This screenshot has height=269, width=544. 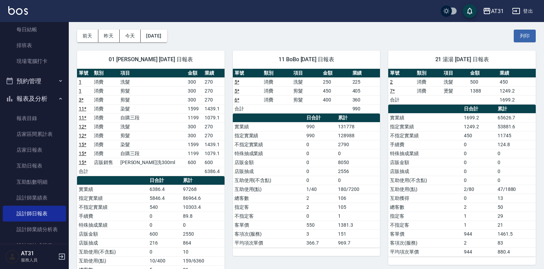 What do you see at coordinates (34, 45) in the screenshot?
I see `a: 排班表` at bounding box center [34, 45].